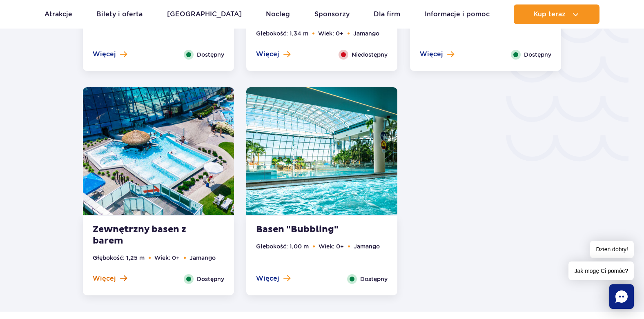 Image resolution: width=644 pixels, height=319 pixels. Describe the element at coordinates (58, 14) in the screenshot. I see `a: Atrakcje` at that location.